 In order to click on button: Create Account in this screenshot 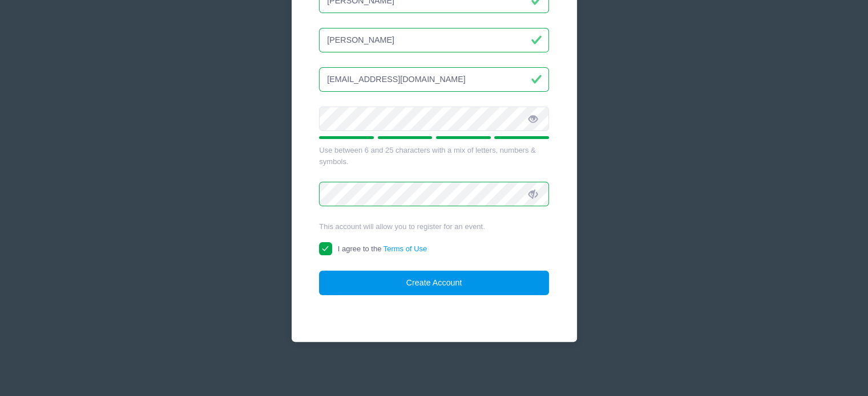, I will do `click(434, 283)`.